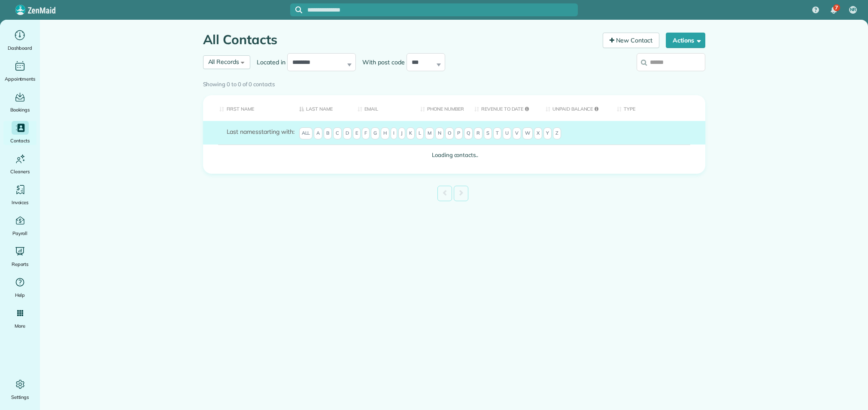 This screenshot has width=868, height=410. What do you see at coordinates (528, 133) in the screenshot?
I see `span: W` at bounding box center [528, 133].